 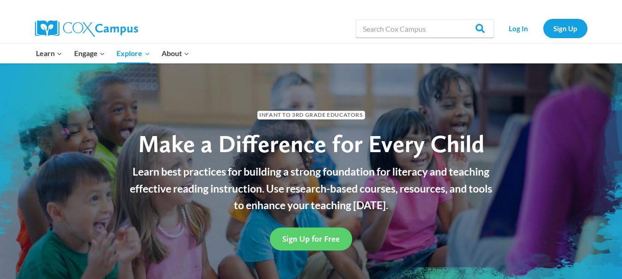 What do you see at coordinates (542, 28) in the screenshot?
I see `nav: Secondary Navigation` at bounding box center [542, 28].